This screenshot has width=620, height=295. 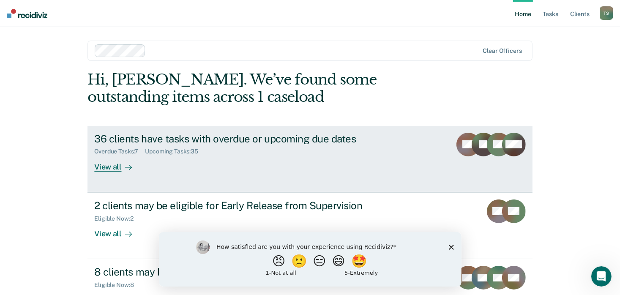 What do you see at coordinates (225, 41) in the screenshot?
I see `div: 5 - Extremely` at bounding box center [225, 41].